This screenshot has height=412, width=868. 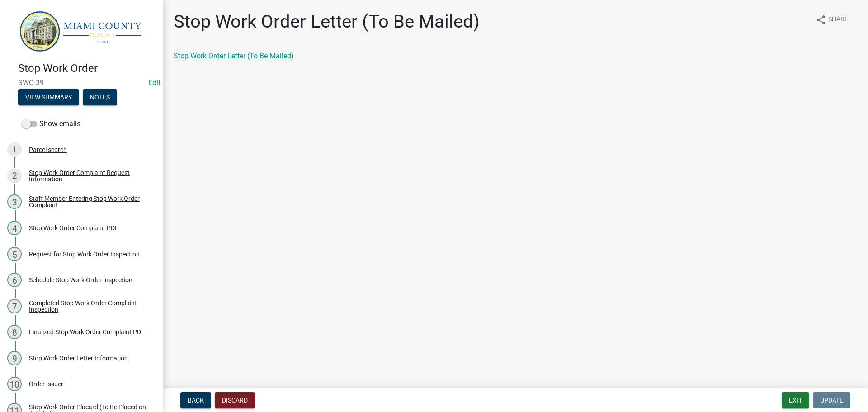 What do you see at coordinates (88, 176) in the screenshot?
I see `div: Stop Work Order Complaint Request Information` at bounding box center [88, 176].